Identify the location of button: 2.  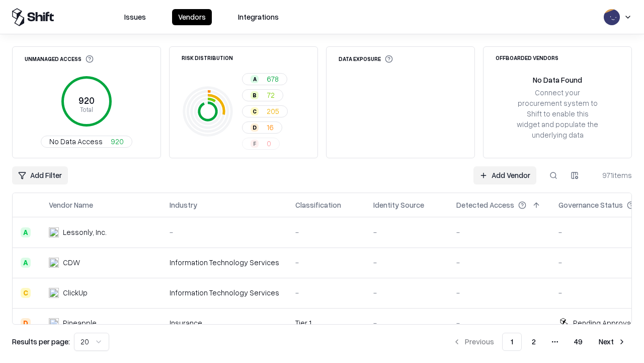
(534, 341).